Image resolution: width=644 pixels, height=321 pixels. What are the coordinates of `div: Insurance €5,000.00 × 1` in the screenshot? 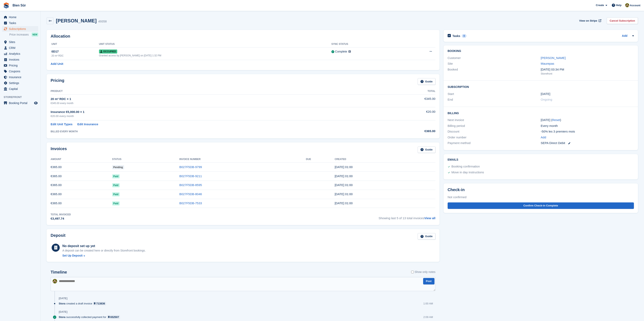 It's located at (207, 112).